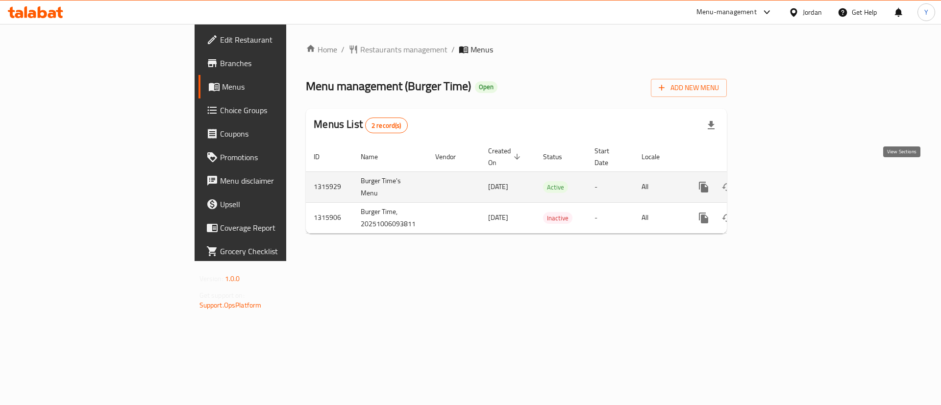 Image resolution: width=941 pixels, height=405 pixels. I want to click on span: ID, so click(323, 157).